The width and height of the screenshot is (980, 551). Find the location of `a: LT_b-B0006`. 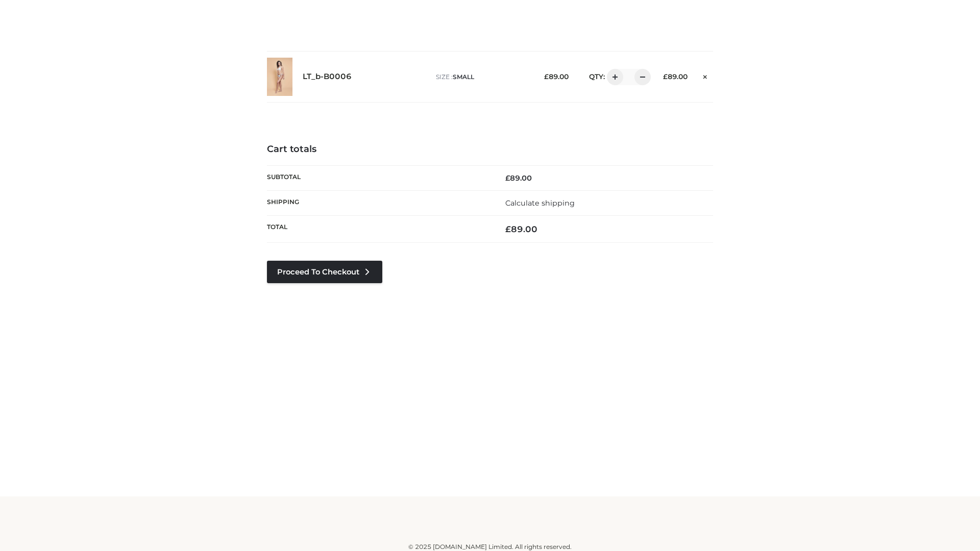

a: LT_b-B0006 is located at coordinates (327, 76).